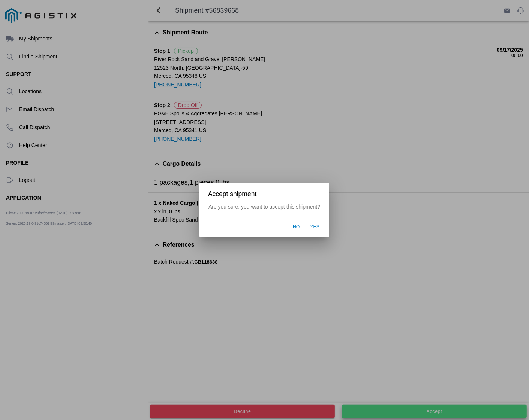 This screenshot has height=420, width=529. I want to click on h2: Accept shipment, so click(264, 194).